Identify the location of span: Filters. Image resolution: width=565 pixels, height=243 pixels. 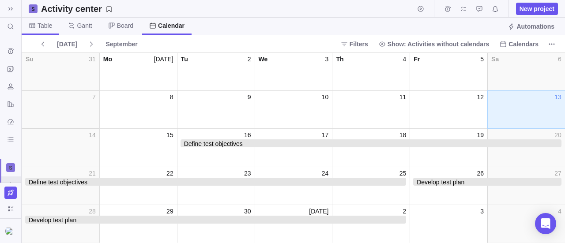
(359, 44).